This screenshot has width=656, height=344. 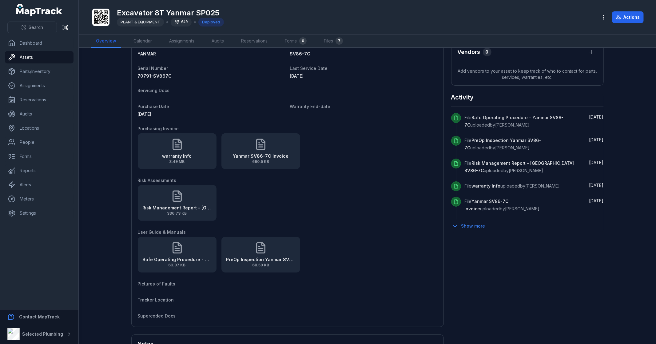 What do you see at coordinates (154, 106) in the screenshot?
I see `span: Purchase Date` at bounding box center [154, 106].